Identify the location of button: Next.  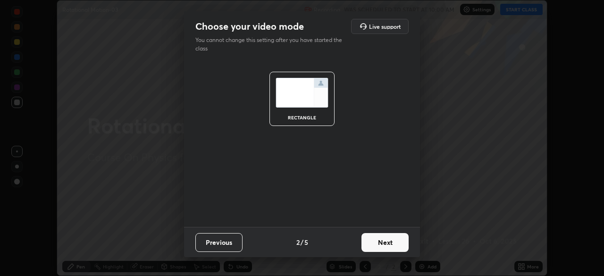
(385, 242).